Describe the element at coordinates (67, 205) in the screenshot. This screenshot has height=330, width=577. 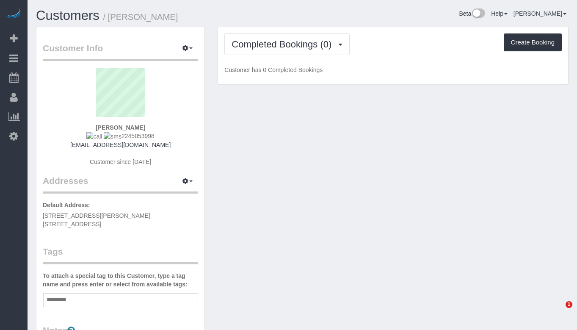
I see `label: Default Address:` at that location.